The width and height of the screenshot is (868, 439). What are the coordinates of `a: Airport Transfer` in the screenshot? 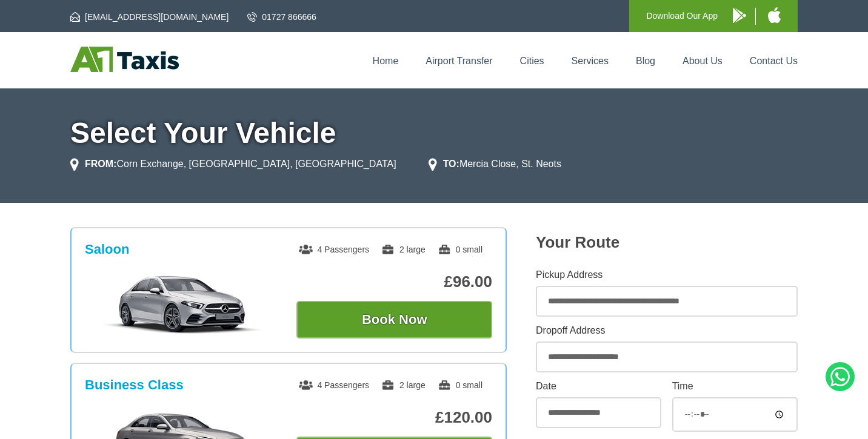 It's located at (459, 61).